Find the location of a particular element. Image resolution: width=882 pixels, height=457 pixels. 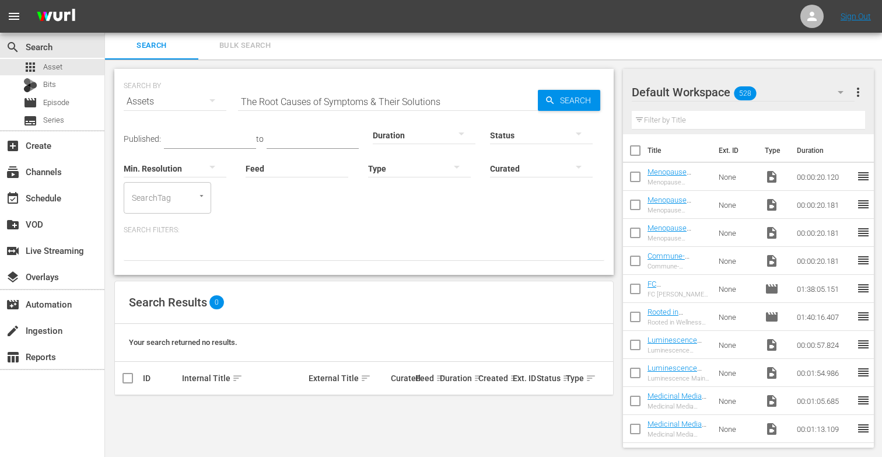

span: Bulk Search is located at coordinates (245, 46).